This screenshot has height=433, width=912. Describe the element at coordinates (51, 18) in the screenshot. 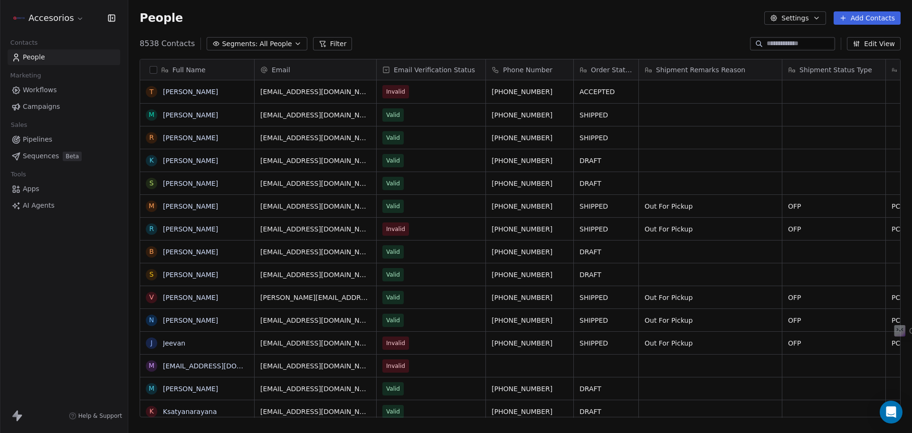

I see `span: Accesorios` at that location.